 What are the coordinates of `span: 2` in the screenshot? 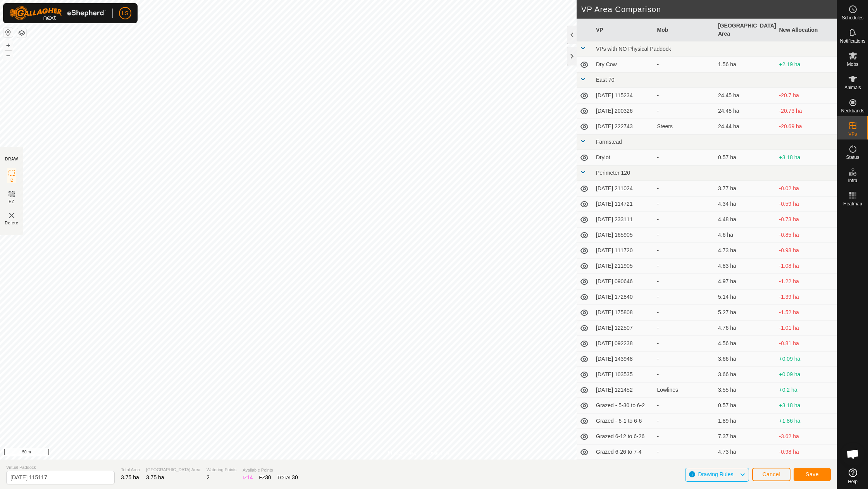 It's located at (208, 477).